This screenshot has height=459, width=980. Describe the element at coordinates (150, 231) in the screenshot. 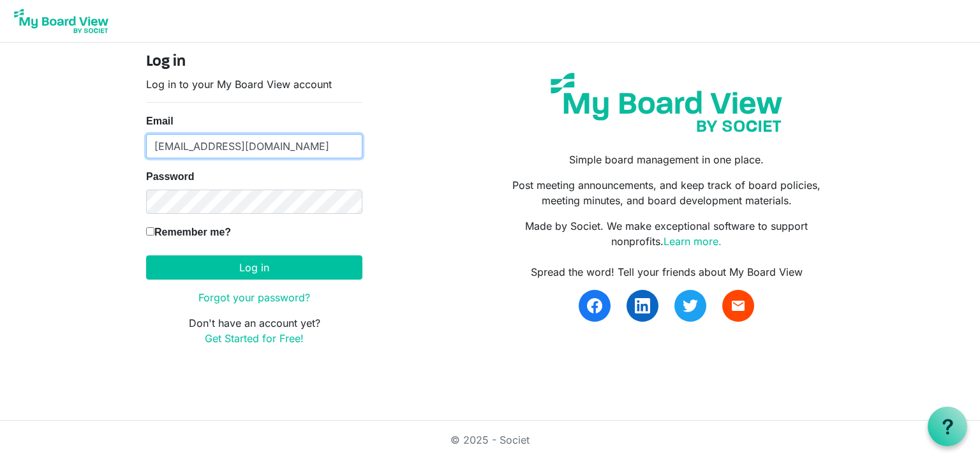

I see `input: Remember me?` at that location.